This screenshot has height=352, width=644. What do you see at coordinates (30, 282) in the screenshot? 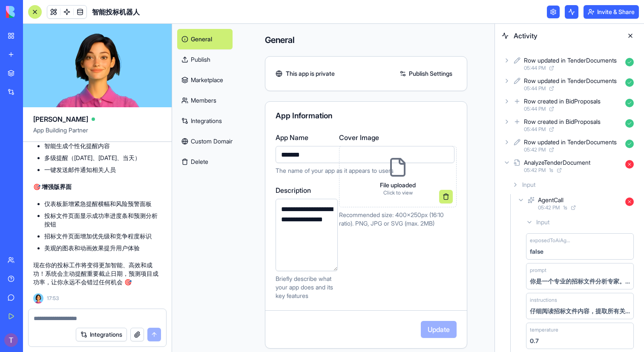
I see `button: Gif picker` at bounding box center [30, 282].